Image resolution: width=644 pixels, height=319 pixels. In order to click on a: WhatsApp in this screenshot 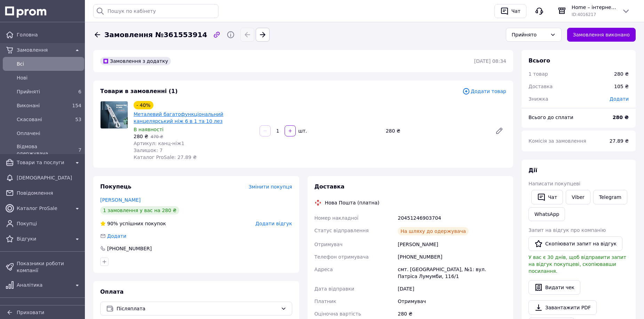, I will do `click(546, 214)`.